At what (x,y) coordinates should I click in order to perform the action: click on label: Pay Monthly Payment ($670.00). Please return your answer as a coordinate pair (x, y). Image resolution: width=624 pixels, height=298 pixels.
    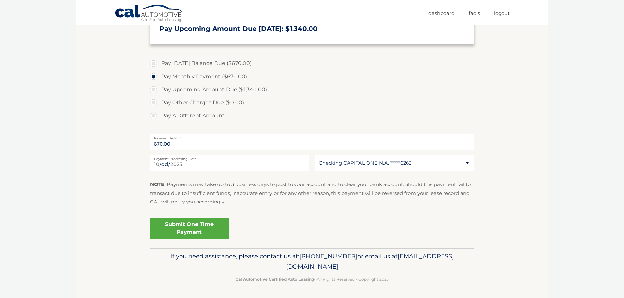
    Looking at the image, I should click on (312, 77).